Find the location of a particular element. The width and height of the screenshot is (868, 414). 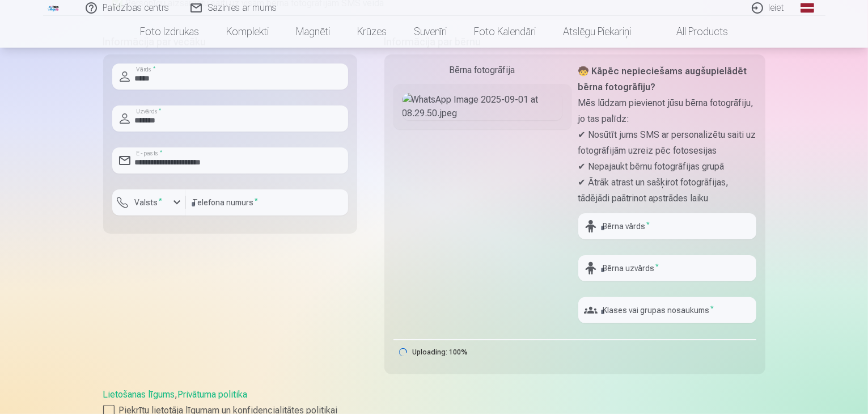

a: Lietošanas līgums is located at coordinates (139, 394).